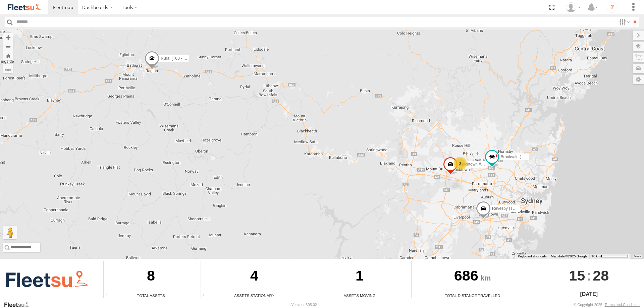 This screenshot has height=308, width=644. I want to click on span: 15, so click(577, 276).